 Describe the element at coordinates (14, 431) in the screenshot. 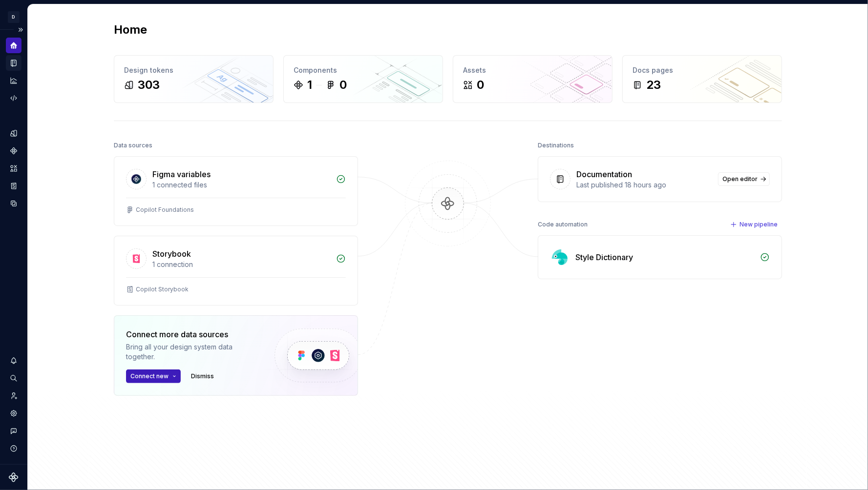

I see `div: Contact support` at that location.